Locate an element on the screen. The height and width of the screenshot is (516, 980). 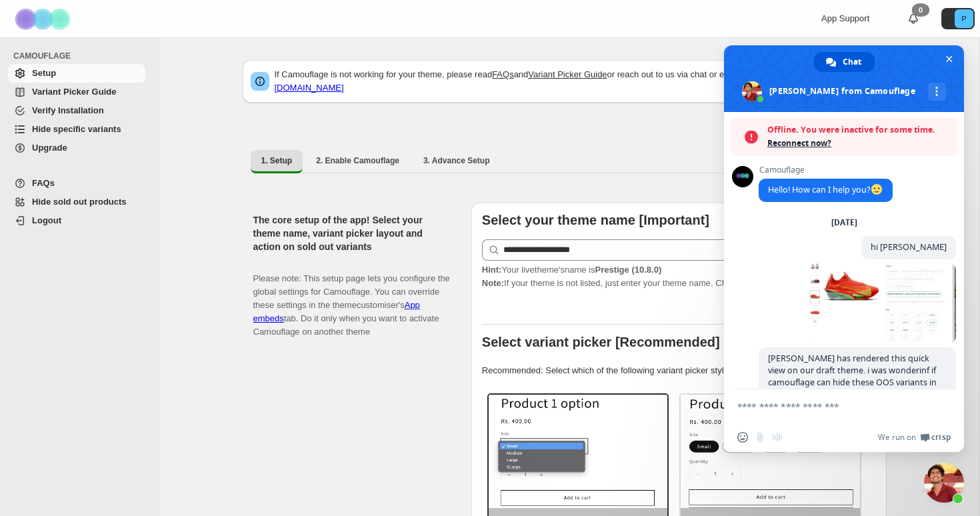
span: Hide specific variants is located at coordinates (76, 129).